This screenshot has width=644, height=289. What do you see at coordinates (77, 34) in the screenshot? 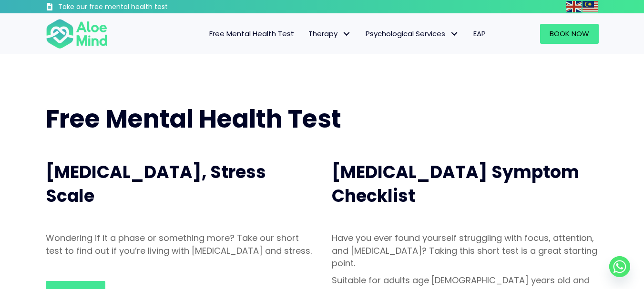
I see `img: Aloe mind Logo` at bounding box center [77, 34].